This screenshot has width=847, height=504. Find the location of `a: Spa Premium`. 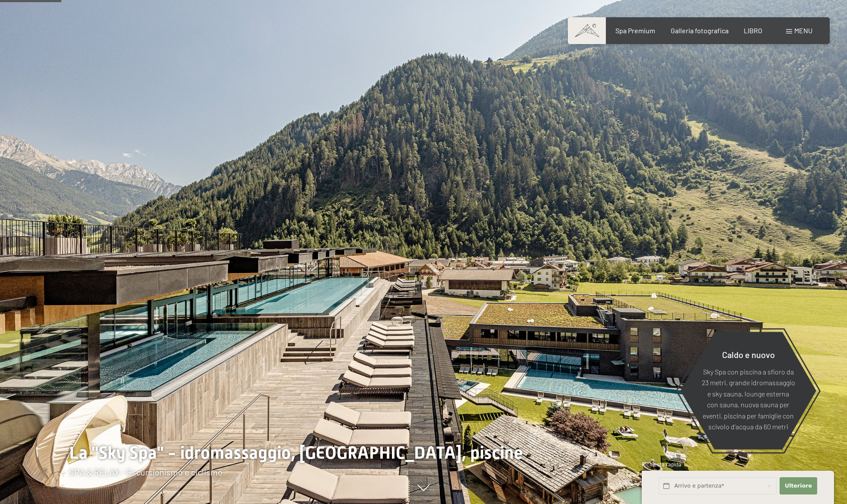

a: Spa Premium is located at coordinates (635, 30).